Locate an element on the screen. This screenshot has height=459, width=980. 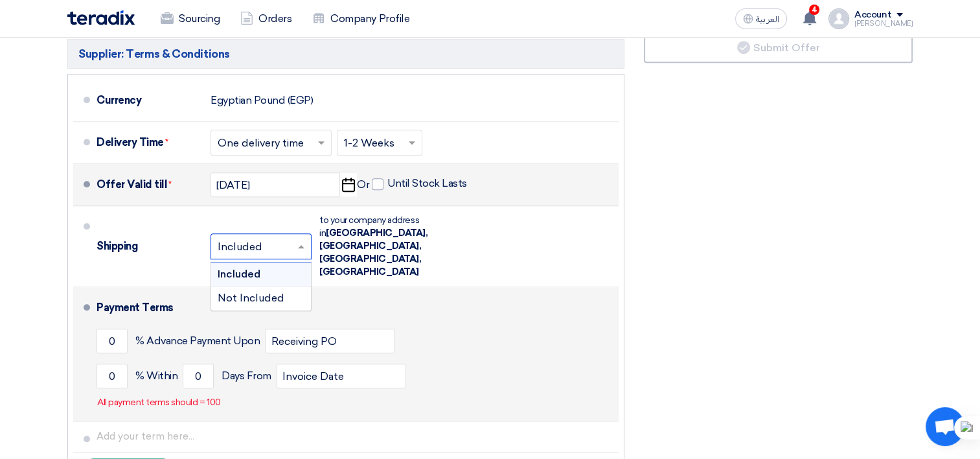
p: All payment terms should = 100 is located at coordinates (159, 402).